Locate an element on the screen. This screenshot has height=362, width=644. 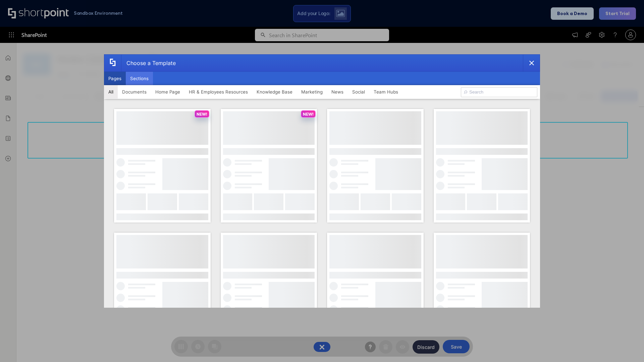
button: News is located at coordinates (337, 92).